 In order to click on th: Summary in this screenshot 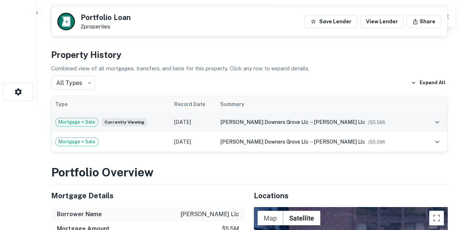, I will do `click(320, 104)`.